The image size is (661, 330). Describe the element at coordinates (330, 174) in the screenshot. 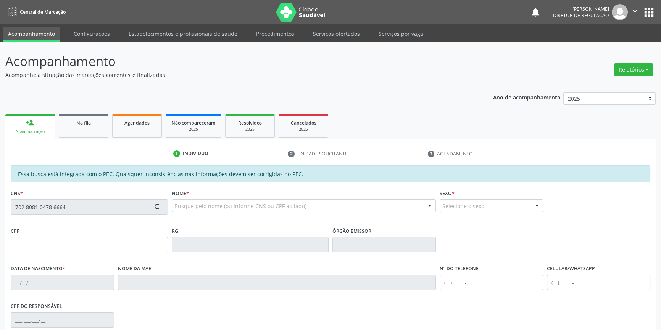

I see `div: Essa busca está integrada com o PEC. Quaisquer inconsistências nas informações devem ser corrigid...` at that location.